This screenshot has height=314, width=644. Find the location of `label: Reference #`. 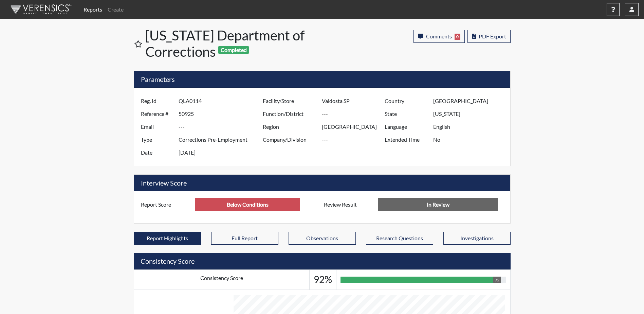

label: Reference # is located at coordinates (157, 114).